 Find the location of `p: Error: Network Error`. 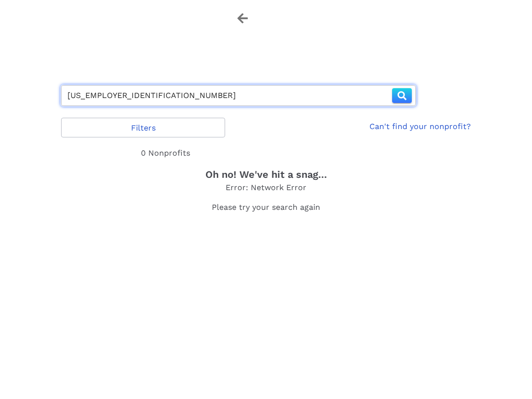

p: Error: Network Error is located at coordinates (266, 188).